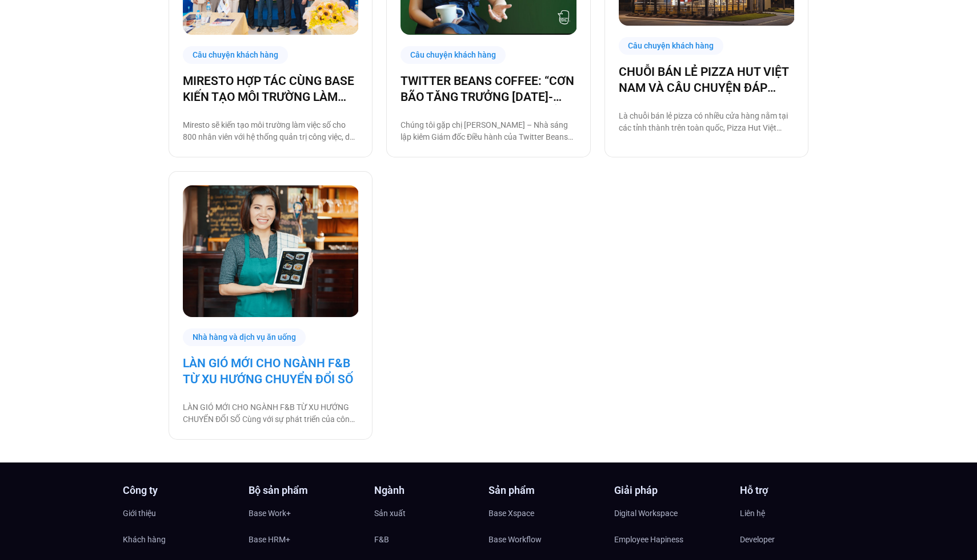 The height and width of the screenshot is (560, 977). Describe the element at coordinates (648, 539) in the screenshot. I see `span: Employee Hapiness` at that location.